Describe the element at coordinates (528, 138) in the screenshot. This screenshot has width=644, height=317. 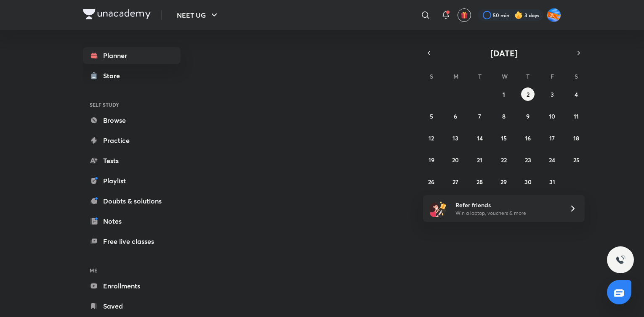
I see `button: October 16, 2025` at that location.